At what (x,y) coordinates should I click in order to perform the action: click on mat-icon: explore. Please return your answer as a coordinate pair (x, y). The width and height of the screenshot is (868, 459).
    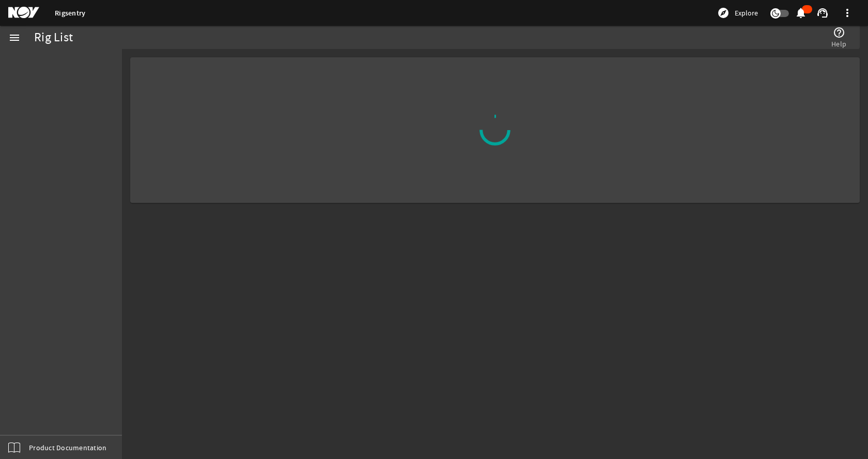
    Looking at the image, I should click on (724, 13).